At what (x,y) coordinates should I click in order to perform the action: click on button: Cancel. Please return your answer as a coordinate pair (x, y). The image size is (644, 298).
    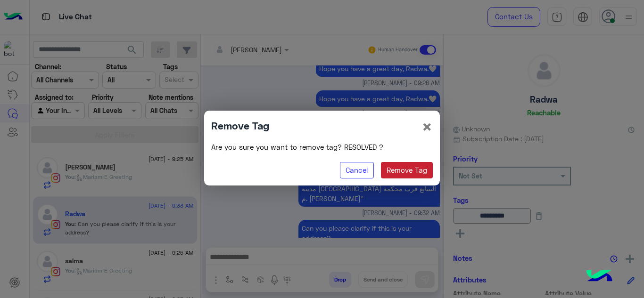
    Looking at the image, I should click on (357, 170).